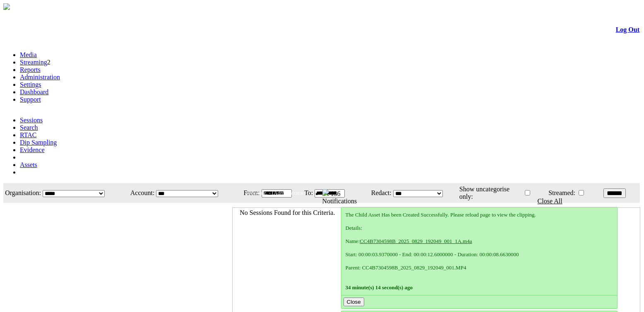 The image size is (644, 312). I want to click on a: CC4B7304598B_2025_0829_192049_001_1A.m4a, so click(415, 241).